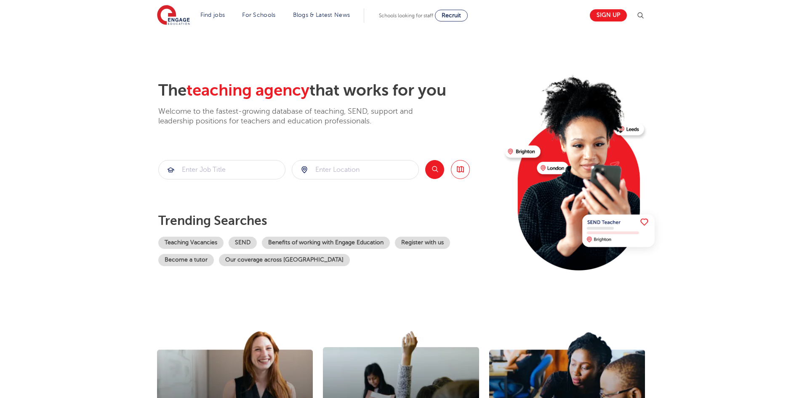 This screenshot has height=398, width=802. Describe the element at coordinates (191, 243) in the screenshot. I see `a: Teaching Vacancies` at that location.